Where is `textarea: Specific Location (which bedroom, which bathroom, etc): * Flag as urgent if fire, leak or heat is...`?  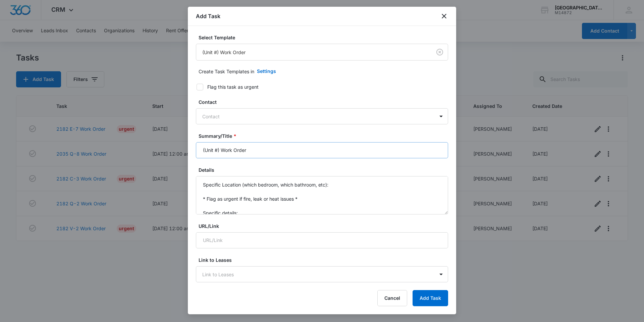 textarea: Specific Location (which bedroom, which bathroom, etc): * Flag as urgent if fire, leak or heat is... is located at coordinates (322, 195).